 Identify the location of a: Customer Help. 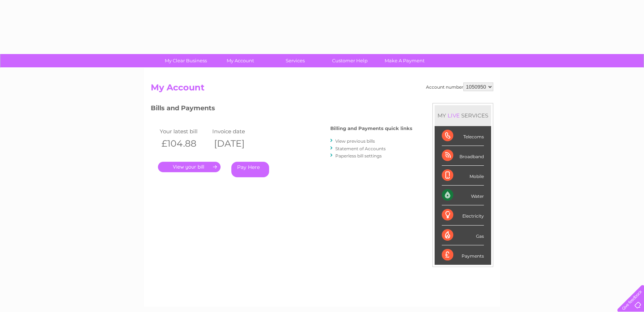
(350, 60).